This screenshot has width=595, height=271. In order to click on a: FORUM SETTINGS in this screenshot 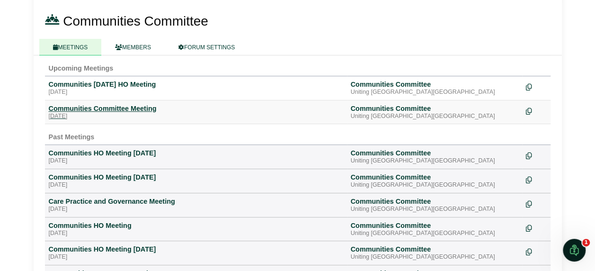, I will do `click(206, 47)`.